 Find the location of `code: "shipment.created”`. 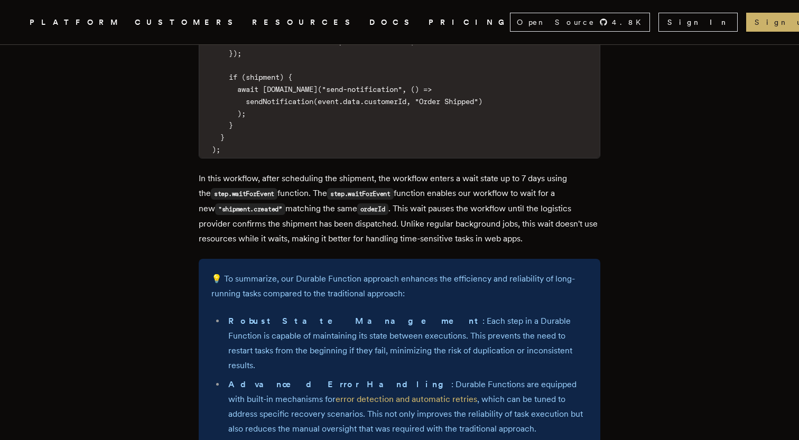

code: "shipment.created” is located at coordinates (250, 209).